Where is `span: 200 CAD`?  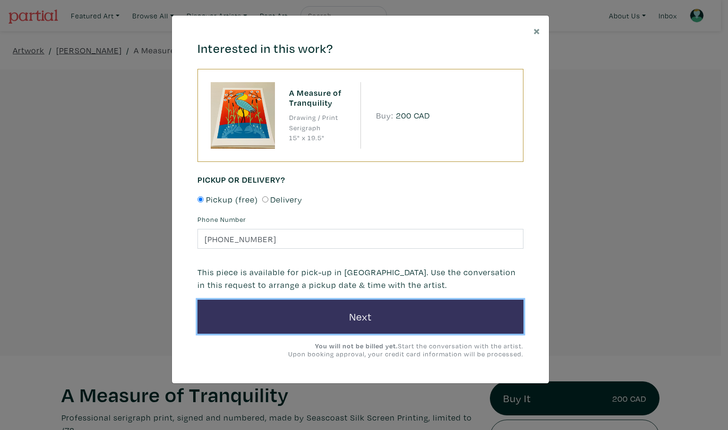
span: 200 CAD is located at coordinates (413, 115).